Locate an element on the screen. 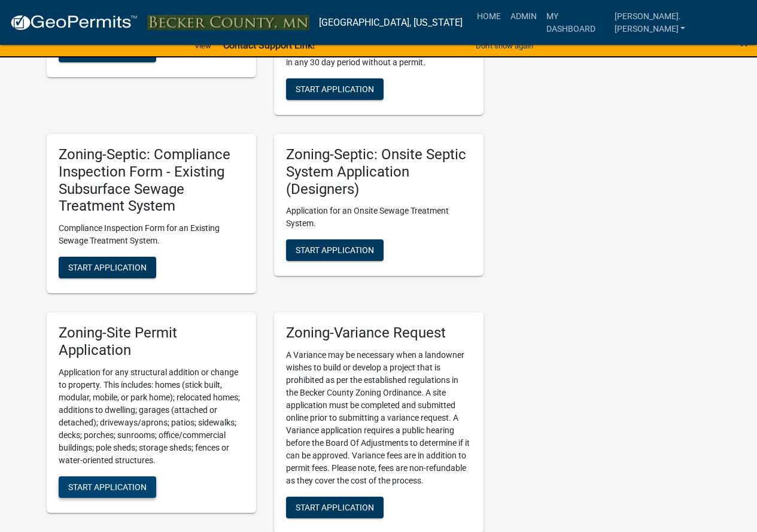  a: Admin is located at coordinates (524, 16).